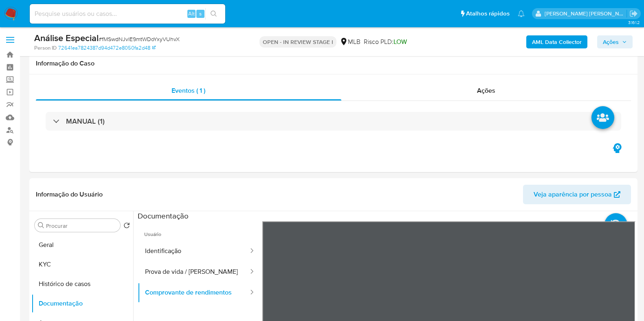 This screenshot has height=321, width=644. I want to click on input: Pesquise usuários ou casos..., so click(127, 14).